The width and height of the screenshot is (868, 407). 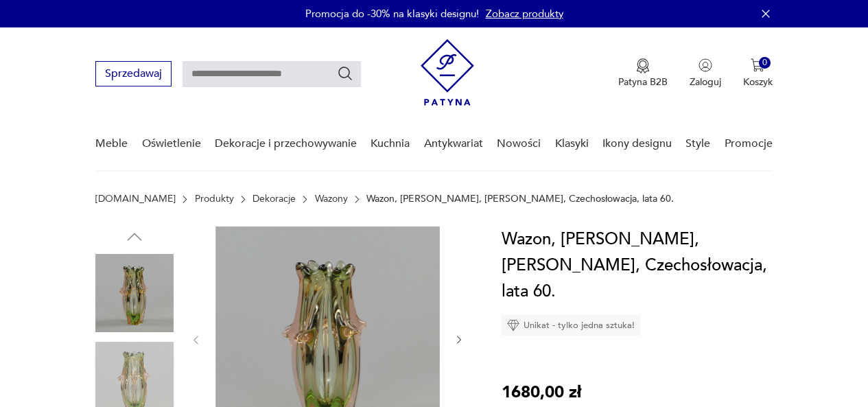 I want to click on a: Dekoracje, so click(x=273, y=199).